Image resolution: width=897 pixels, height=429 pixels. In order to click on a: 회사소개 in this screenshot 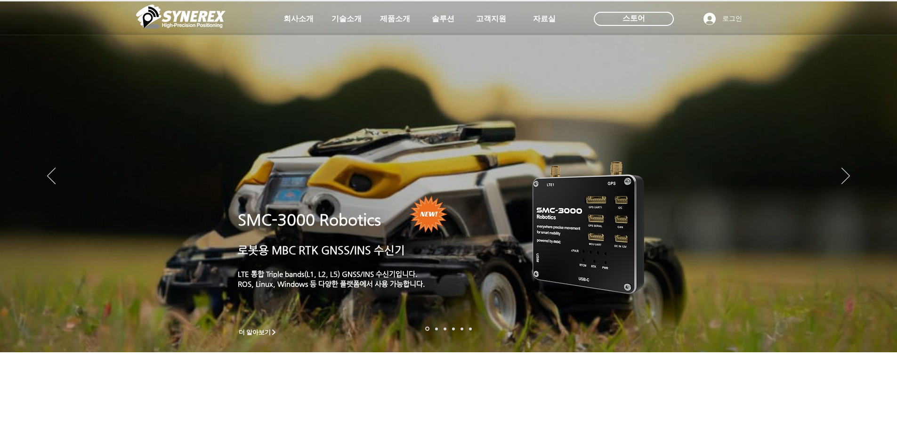, I will do `click(299, 19)`.